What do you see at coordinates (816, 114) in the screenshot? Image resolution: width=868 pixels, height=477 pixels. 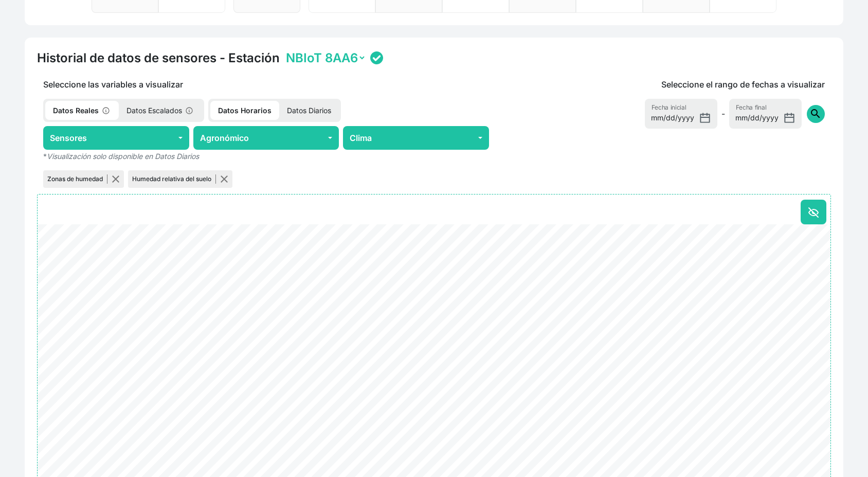 I see `button: search` at bounding box center [816, 114].